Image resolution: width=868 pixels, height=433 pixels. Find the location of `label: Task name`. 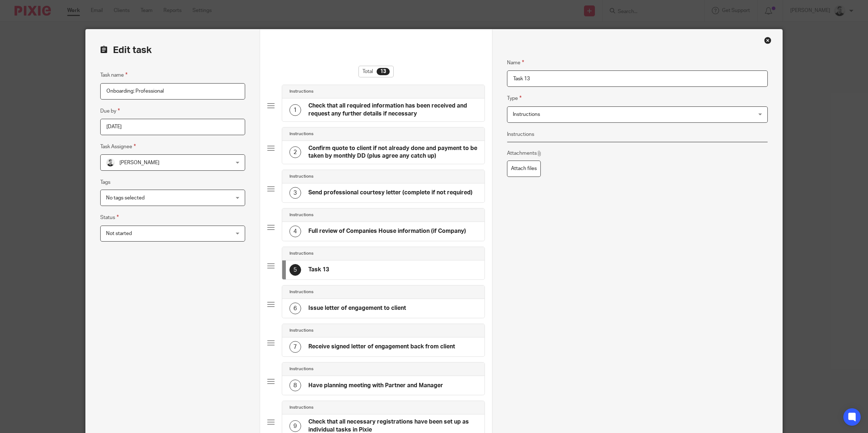

label: Task name is located at coordinates (114, 75).